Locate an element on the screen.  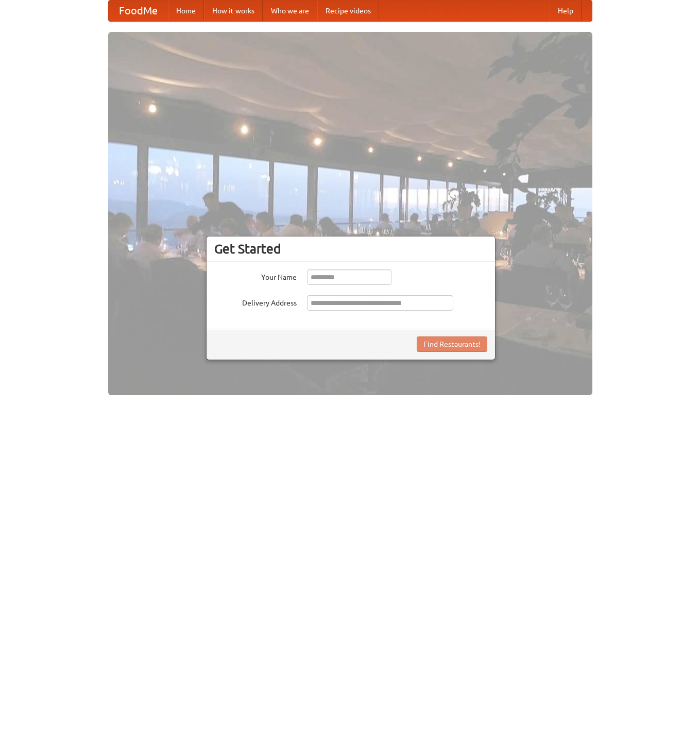
a: How it works is located at coordinates (233, 11).